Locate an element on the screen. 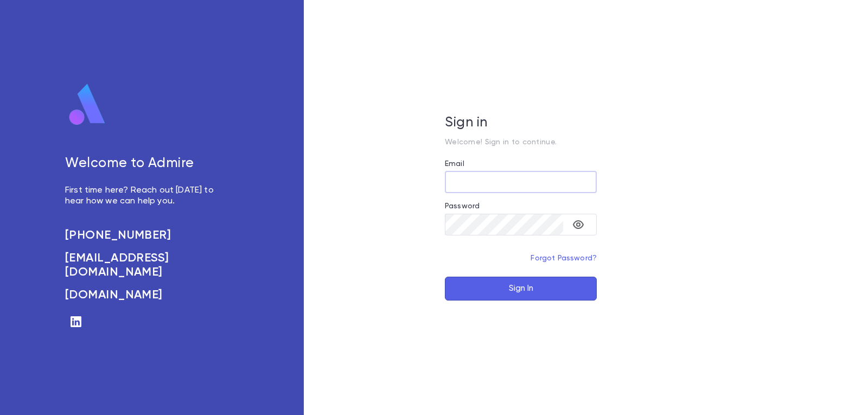 The width and height of the screenshot is (868, 415). p: Welcome! Sign in to continue. is located at coordinates (520, 142).